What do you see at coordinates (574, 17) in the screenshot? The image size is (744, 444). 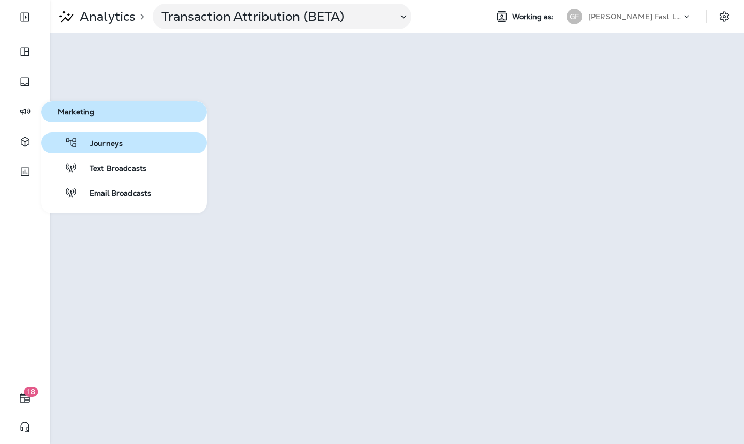 I see `div: GF` at bounding box center [574, 17].